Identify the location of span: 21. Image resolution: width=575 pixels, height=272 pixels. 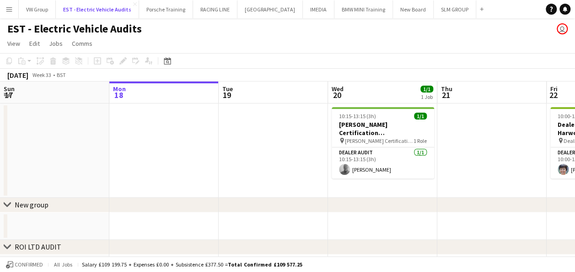
(446, 95).